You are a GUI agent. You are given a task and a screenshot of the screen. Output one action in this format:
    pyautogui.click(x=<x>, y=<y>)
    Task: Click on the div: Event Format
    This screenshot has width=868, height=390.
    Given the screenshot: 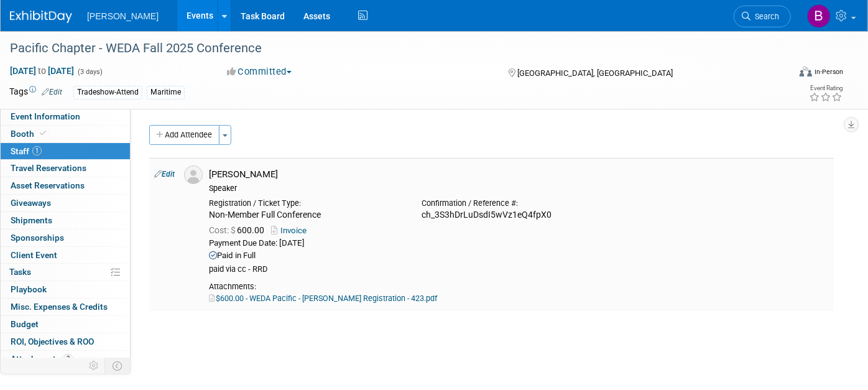 What is the action you would take?
    pyautogui.click(x=782, y=74)
    